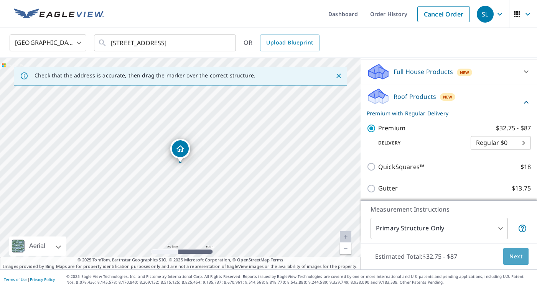  Describe the element at coordinates (485, 14) in the screenshot. I see `div: SL` at that location.